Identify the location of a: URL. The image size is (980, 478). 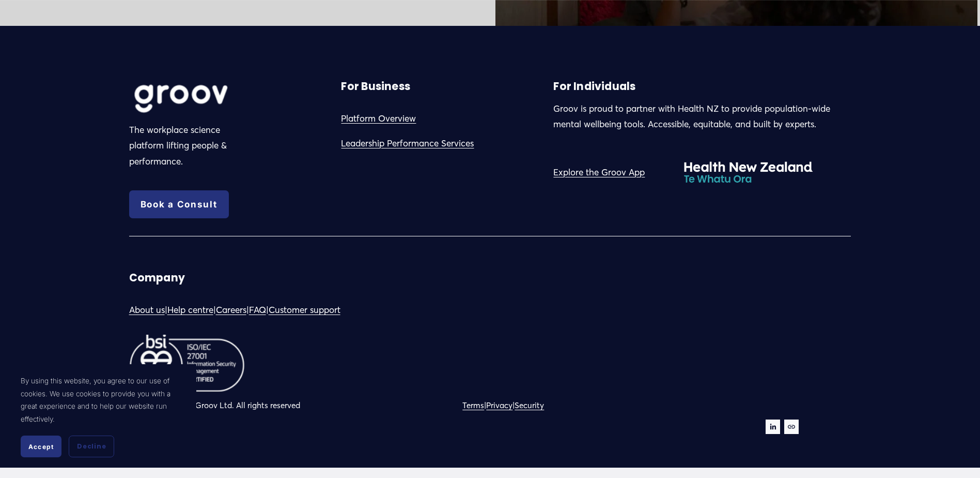
(791, 427).